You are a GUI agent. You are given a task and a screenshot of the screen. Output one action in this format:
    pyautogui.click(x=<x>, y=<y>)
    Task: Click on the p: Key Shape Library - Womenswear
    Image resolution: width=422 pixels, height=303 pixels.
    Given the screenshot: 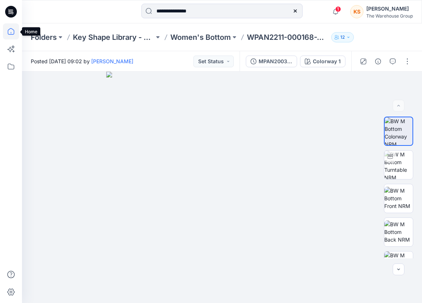 What is the action you would take?
    pyautogui.click(x=113, y=37)
    